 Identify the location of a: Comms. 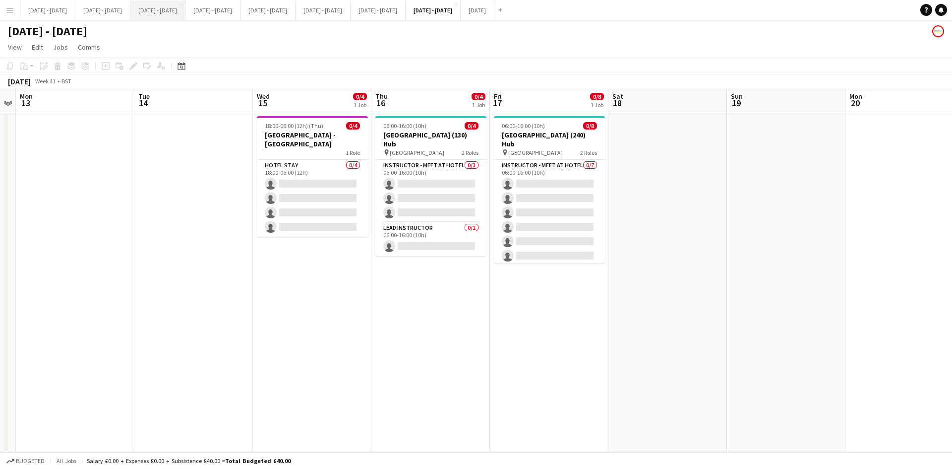
(89, 47).